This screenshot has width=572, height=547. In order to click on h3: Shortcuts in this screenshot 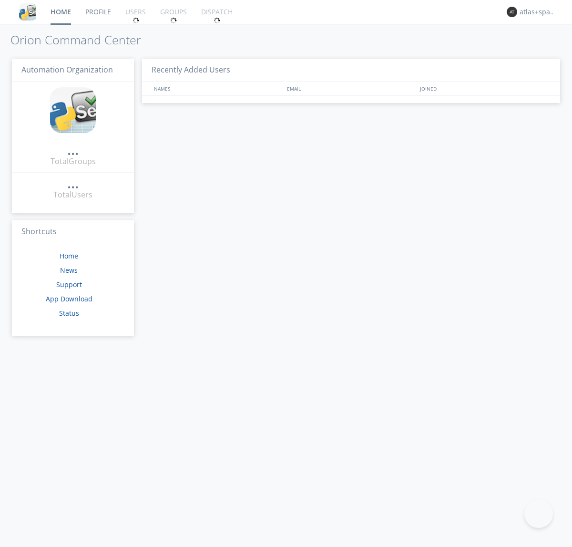, I will do `click(73, 232)`.